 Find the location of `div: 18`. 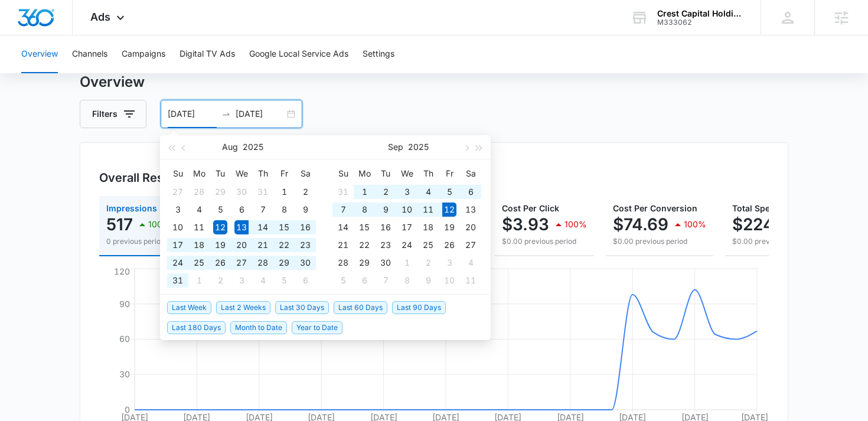

div: 18 is located at coordinates (199, 245).